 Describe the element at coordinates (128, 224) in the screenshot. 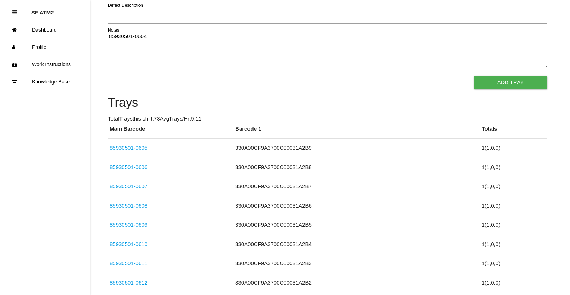

I see `a: 85930501-0609` at that location.